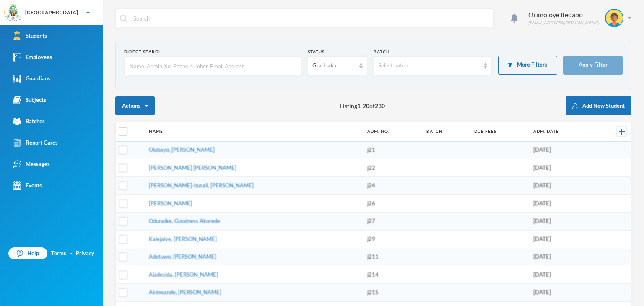  Describe the element at coordinates (31, 79) in the screenshot. I see `div: Guardians` at that location.